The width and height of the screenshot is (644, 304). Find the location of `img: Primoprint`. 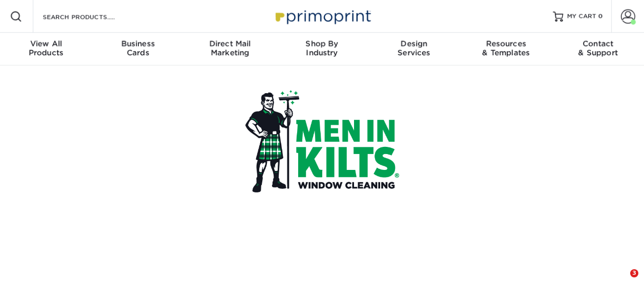

img: Primoprint is located at coordinates (322, 16).